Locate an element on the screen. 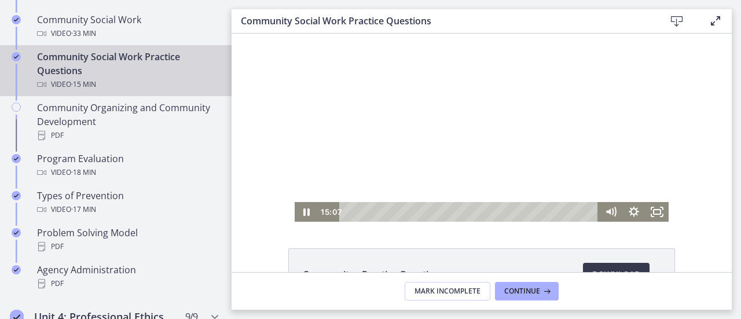  div: Types of Prevention is located at coordinates (127, 203).